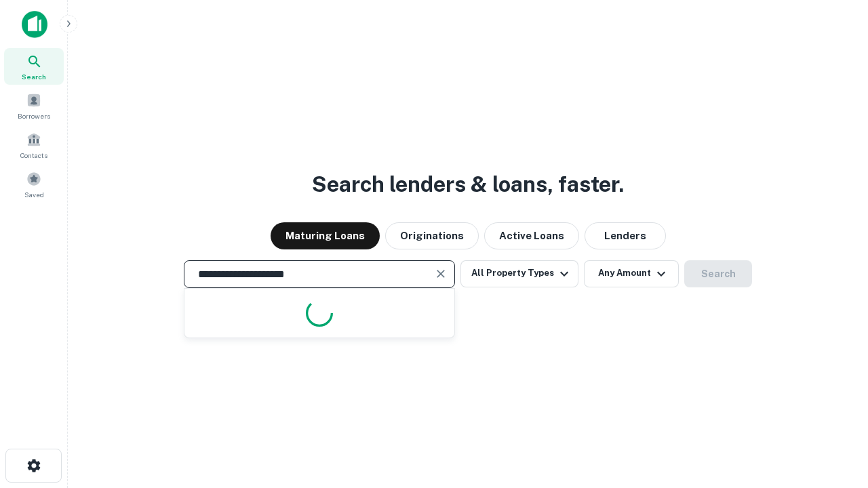  What do you see at coordinates (34, 66) in the screenshot?
I see `a: Search` at bounding box center [34, 66].